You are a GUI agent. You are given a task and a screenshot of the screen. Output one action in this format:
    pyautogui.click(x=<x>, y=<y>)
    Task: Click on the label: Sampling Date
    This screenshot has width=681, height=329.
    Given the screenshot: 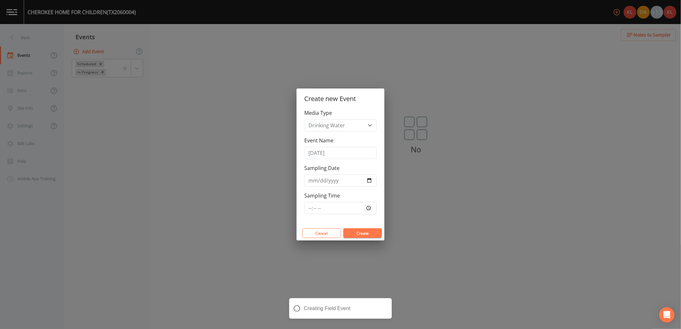 What is the action you would take?
    pyautogui.click(x=322, y=168)
    